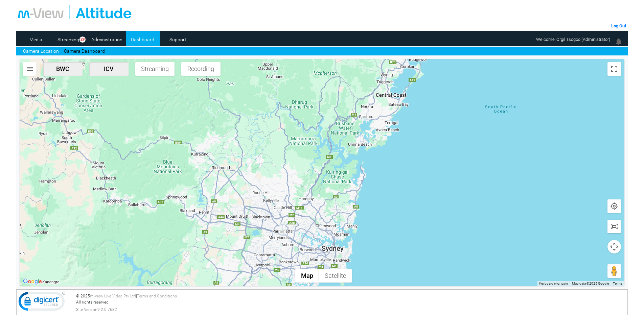  I want to click on button: Map camera controls, so click(614, 247).